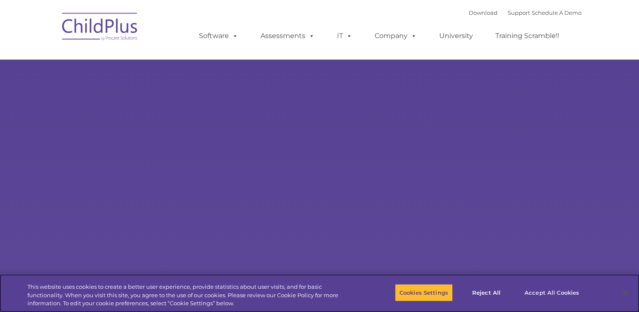 This screenshot has height=312, width=639. Describe the element at coordinates (483, 13) in the screenshot. I see `a: Download` at that location.